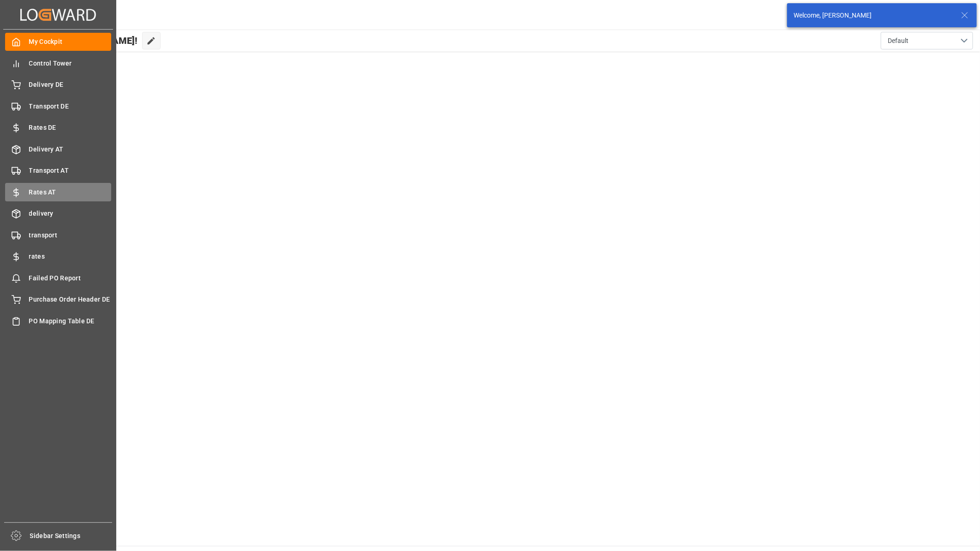 Image resolution: width=980 pixels, height=551 pixels. Describe the element at coordinates (70, 235) in the screenshot. I see `span: transport` at that location.